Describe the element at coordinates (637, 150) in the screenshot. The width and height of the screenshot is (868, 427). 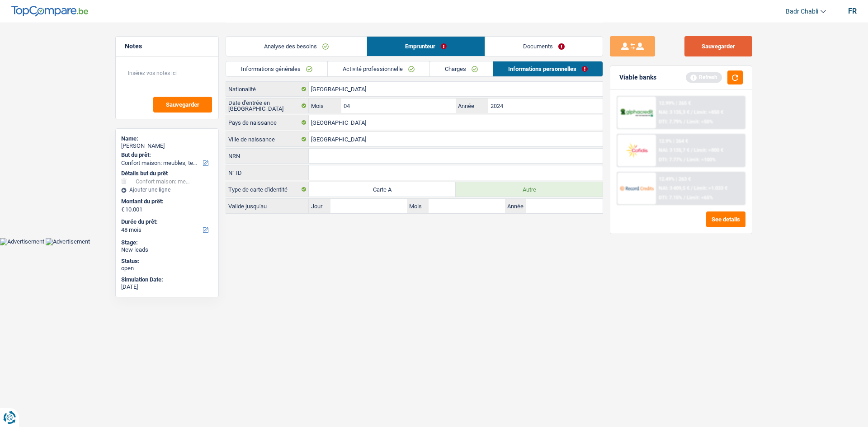
I see `img: Cofidis` at that location.